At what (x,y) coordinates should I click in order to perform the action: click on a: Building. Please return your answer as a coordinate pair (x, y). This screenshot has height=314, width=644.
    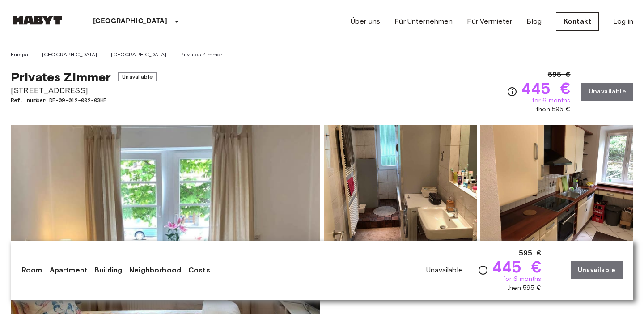
    Looking at the image, I should click on (108, 270).